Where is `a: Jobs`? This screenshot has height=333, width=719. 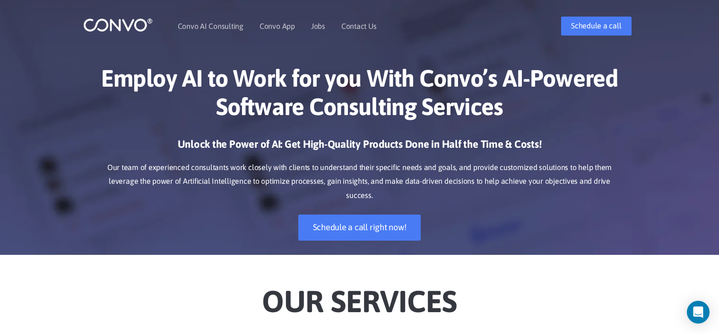
a: Jobs is located at coordinates (318, 26).